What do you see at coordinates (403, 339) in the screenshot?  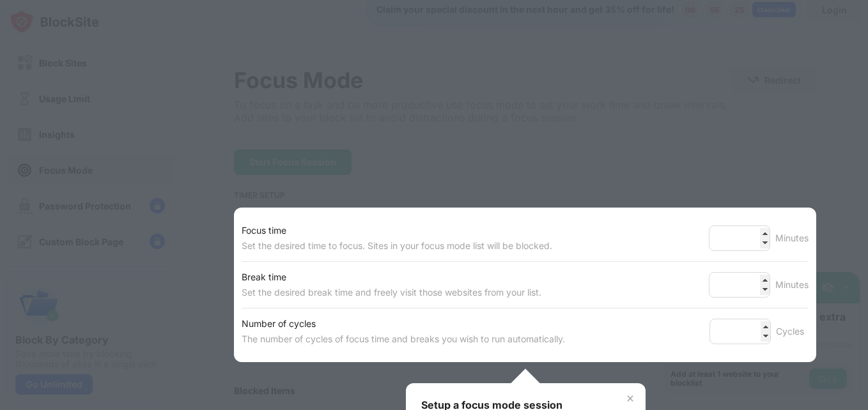 I see `div: The number of cycles of focus time and breaks you wish to run automatically.` at bounding box center [403, 339].